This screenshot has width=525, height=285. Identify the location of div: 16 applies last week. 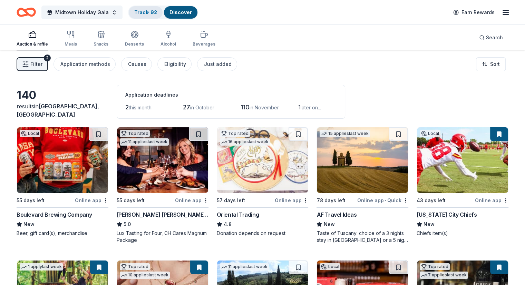
(245, 142).